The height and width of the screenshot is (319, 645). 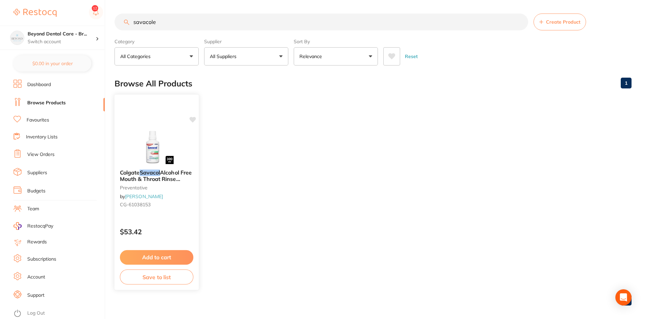 What do you see at coordinates (130, 172) in the screenshot?
I see `span: Colgate` at bounding box center [130, 172].